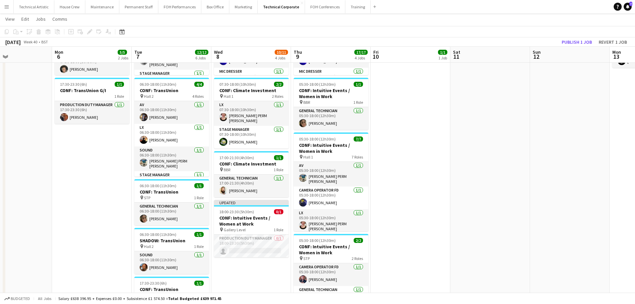  Describe the element at coordinates (102, 7) in the screenshot. I see `button: Maintenance` at that location.